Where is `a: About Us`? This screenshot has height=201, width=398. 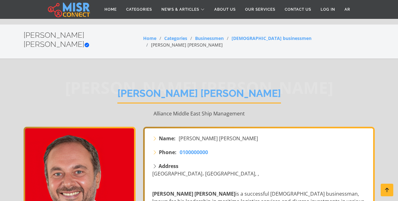 a: About Us is located at coordinates (225, 9).